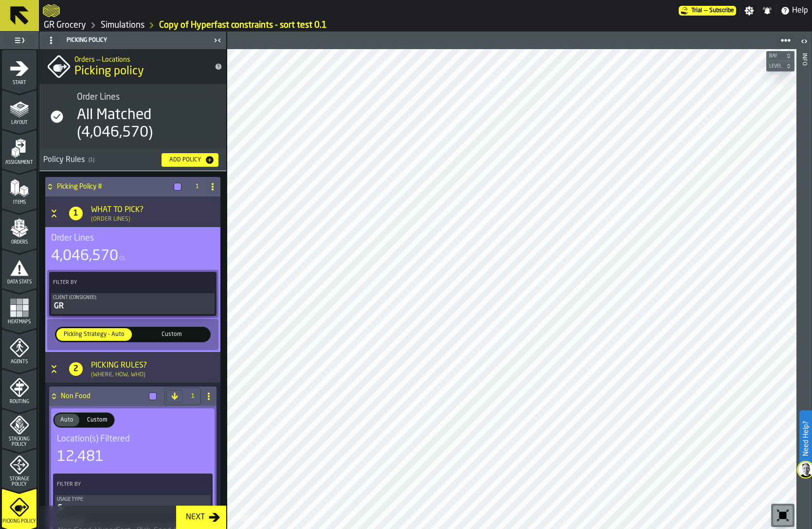 The image size is (812, 529). Describe the element at coordinates (133, 500) in the screenshot. I see `div: Usage Type:` at that location.